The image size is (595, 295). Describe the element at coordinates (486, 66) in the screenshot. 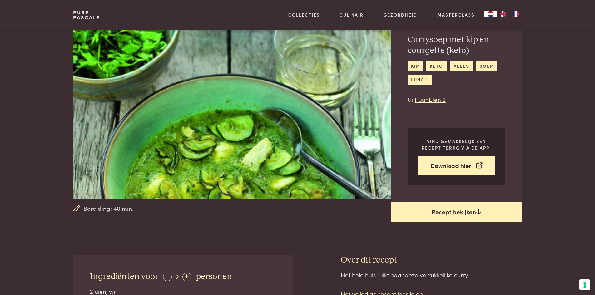

I see `a: soep` at that location.